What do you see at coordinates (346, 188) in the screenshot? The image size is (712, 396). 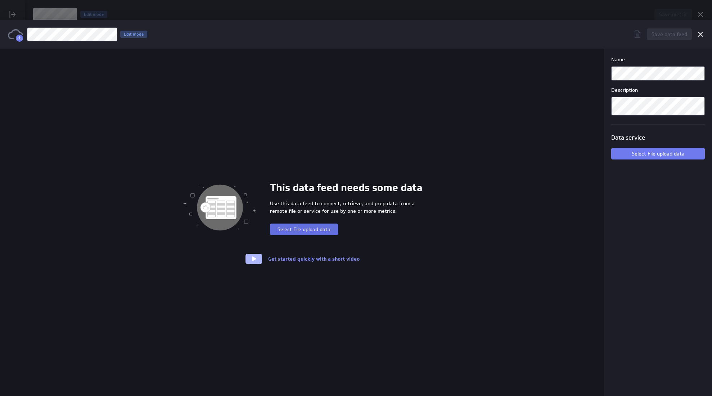 I see `h1: This data feed needs some data` at bounding box center [346, 188].